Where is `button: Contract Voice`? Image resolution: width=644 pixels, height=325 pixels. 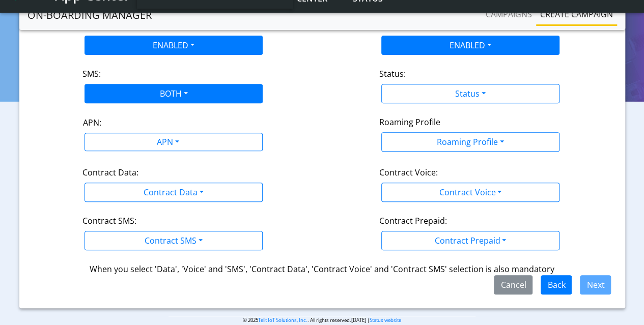 button: Contract Voice is located at coordinates (470, 192).